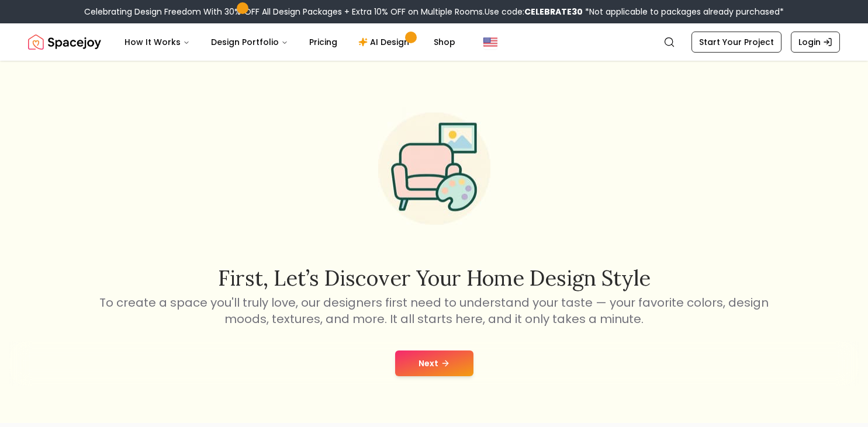 This screenshot has height=427, width=868. What do you see at coordinates (434, 311) in the screenshot?
I see `p: To create a space you'll truly love, our designers first need to understand your taste — your fav...` at bounding box center [434, 311].